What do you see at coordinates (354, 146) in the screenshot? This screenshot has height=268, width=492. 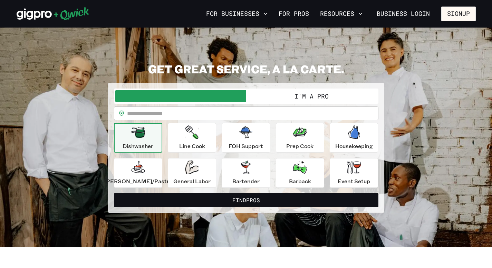 I see `p: Housekeeping` at bounding box center [354, 146].